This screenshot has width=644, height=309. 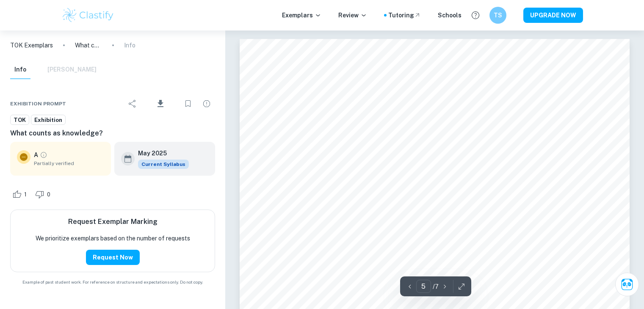 What do you see at coordinates (301, 15) in the screenshot?
I see `p: Exemplars` at bounding box center [301, 15].